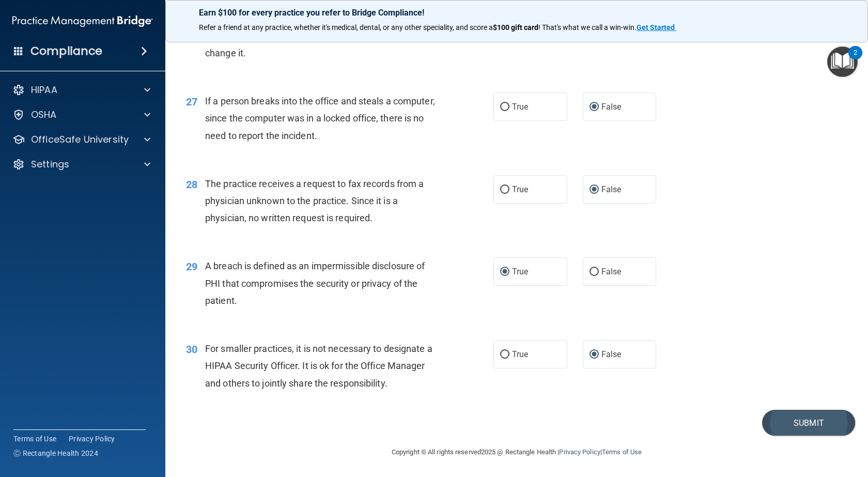  What do you see at coordinates (44, 114) in the screenshot?
I see `p: OSHA` at bounding box center [44, 114].